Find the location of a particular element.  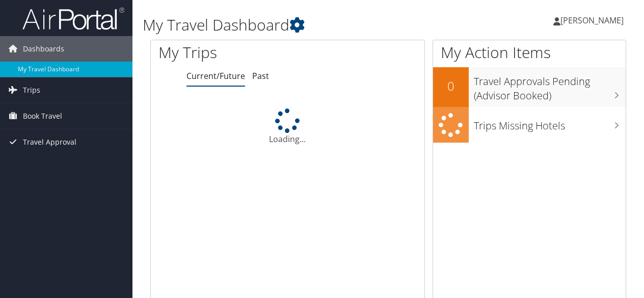

span: Book Travel is located at coordinates (42, 116).